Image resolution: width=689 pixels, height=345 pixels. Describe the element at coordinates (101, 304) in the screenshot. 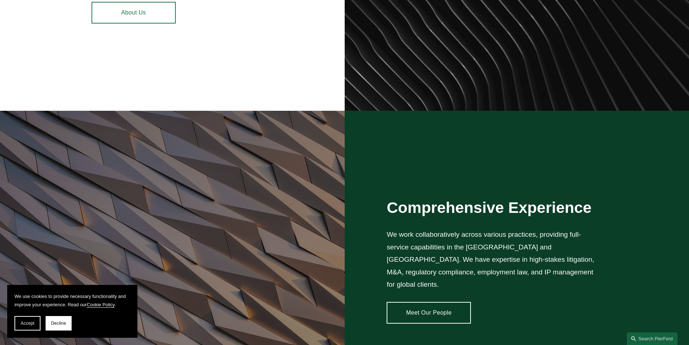

I see `a: Cookie Policy` at that location.